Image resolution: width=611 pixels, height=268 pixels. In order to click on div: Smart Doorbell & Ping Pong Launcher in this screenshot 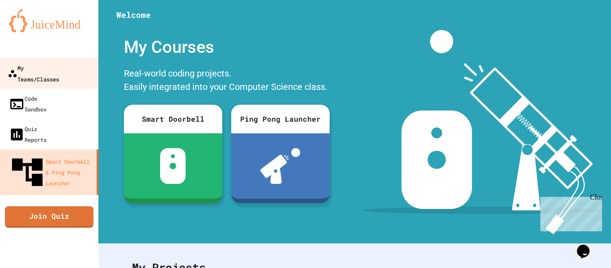, I will do `click(51, 172)`.